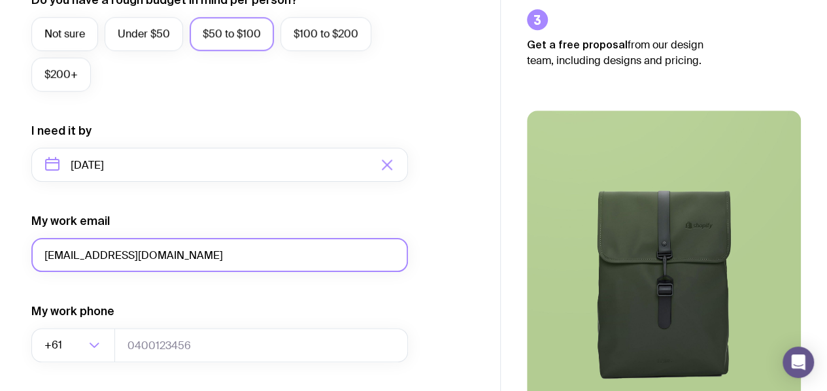 This screenshot has height=391, width=827. What do you see at coordinates (71, 221) in the screenshot?
I see `label: My work email` at bounding box center [71, 221].